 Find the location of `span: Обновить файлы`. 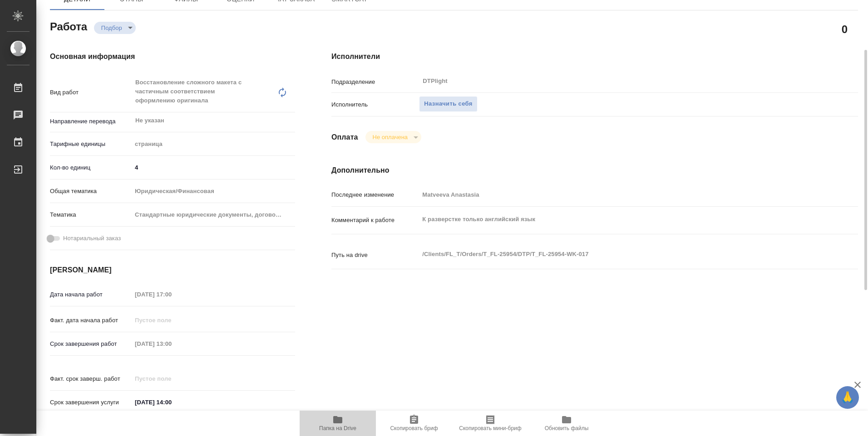

span: Обновить файлы is located at coordinates (566, 428).